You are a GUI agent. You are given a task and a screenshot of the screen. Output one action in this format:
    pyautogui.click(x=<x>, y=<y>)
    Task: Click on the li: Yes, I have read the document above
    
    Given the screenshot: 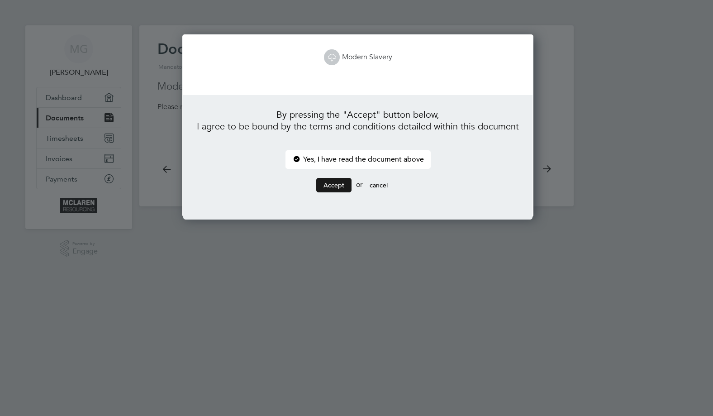 What is the action you would take?
    pyautogui.click(x=358, y=159)
    